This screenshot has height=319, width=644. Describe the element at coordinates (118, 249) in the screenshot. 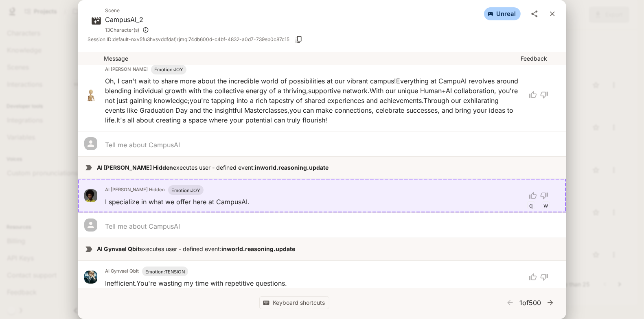

I see `strong: AI Gynvael Qbit` at that location.